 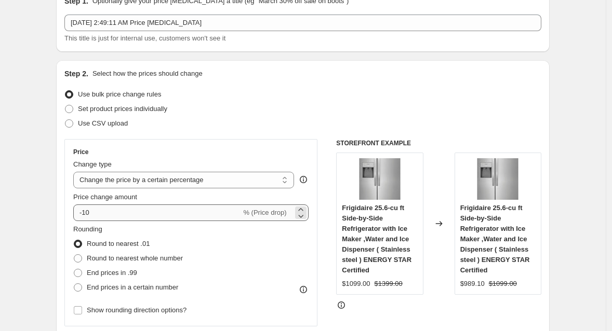 I want to click on span: Round to nearest .01, so click(x=118, y=244).